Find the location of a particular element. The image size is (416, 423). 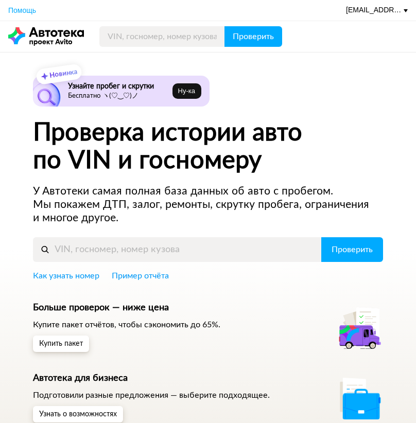

button: Купить пакет is located at coordinates (61, 344).